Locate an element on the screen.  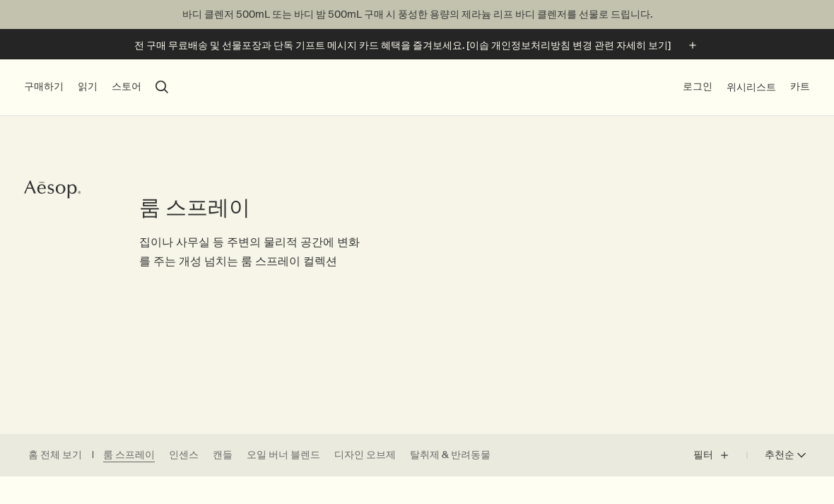
button: 전 구매 무료배송 및 선물포장과 단독 기프트 메시지 카드 혜택을 즐겨보세요. [이솝 개인정보처리방침 변경 관련 자세히 보기] is located at coordinates (417, 45).